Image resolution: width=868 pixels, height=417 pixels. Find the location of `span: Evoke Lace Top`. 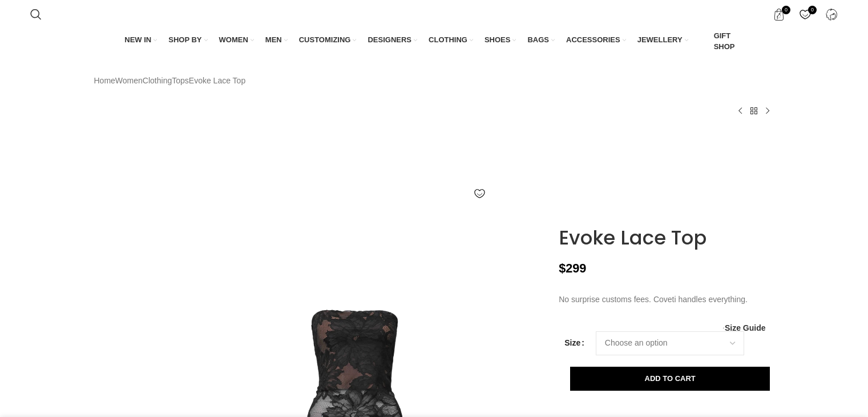

span: Evoke Lace Top is located at coordinates (217, 81).